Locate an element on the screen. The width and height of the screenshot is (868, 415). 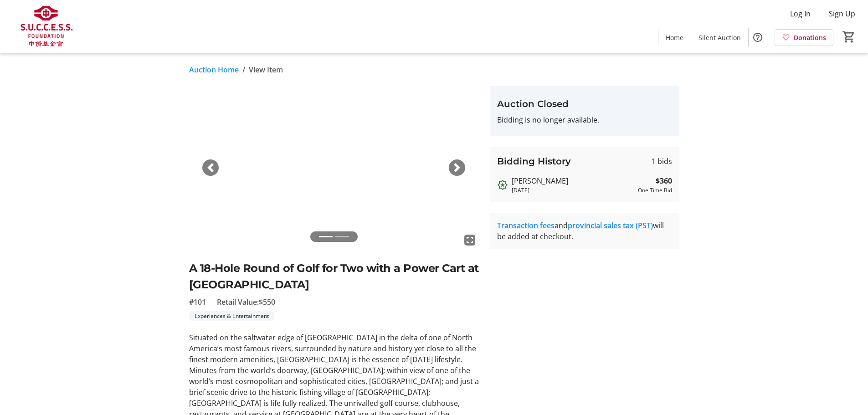
span: Sign Up is located at coordinates (842, 14).